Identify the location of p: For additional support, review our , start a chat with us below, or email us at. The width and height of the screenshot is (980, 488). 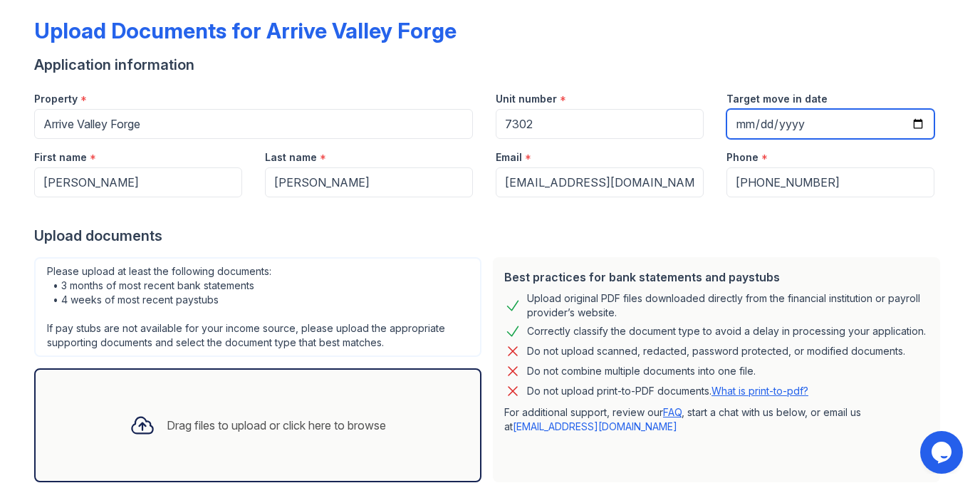
(716, 420).